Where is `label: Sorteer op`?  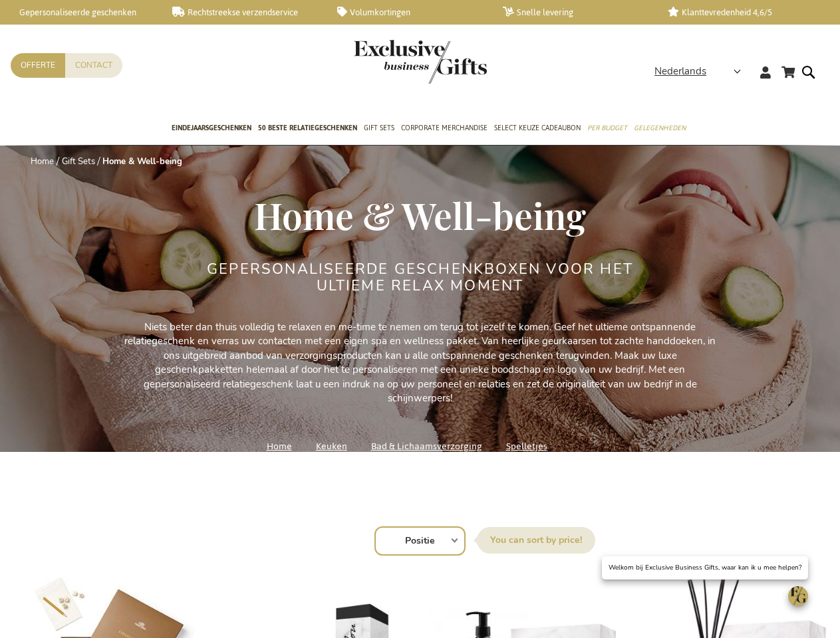
label: Sorteer op is located at coordinates (536, 541).